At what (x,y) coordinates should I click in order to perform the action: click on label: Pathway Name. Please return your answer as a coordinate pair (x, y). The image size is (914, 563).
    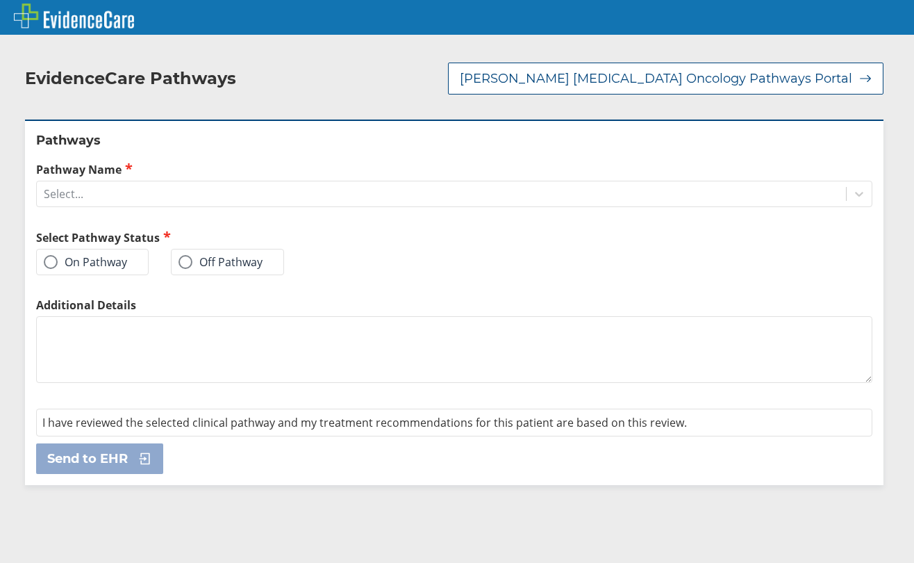
    Looking at the image, I should click on (454, 169).